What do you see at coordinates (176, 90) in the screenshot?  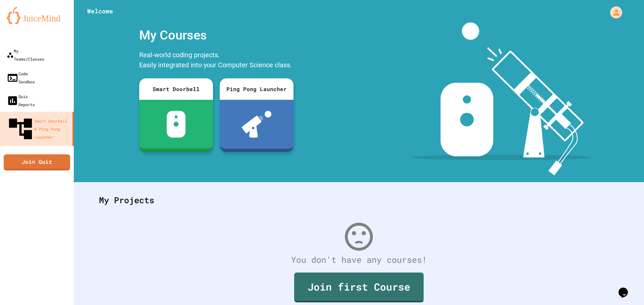 I see `div: Smart Doorbell` at bounding box center [176, 90].